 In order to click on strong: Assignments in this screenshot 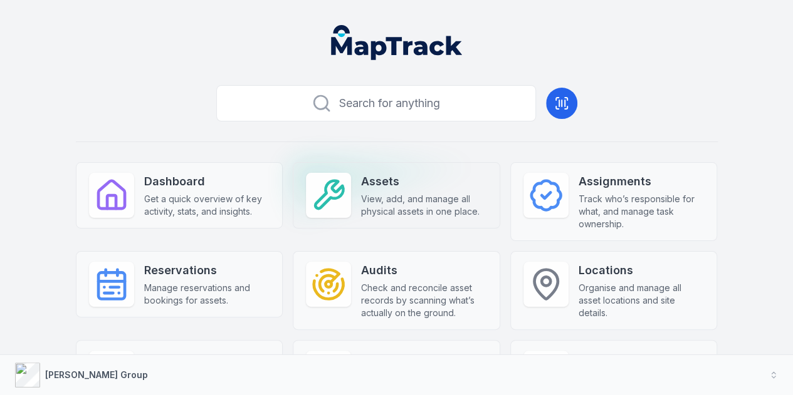, I will do `click(641, 182)`.